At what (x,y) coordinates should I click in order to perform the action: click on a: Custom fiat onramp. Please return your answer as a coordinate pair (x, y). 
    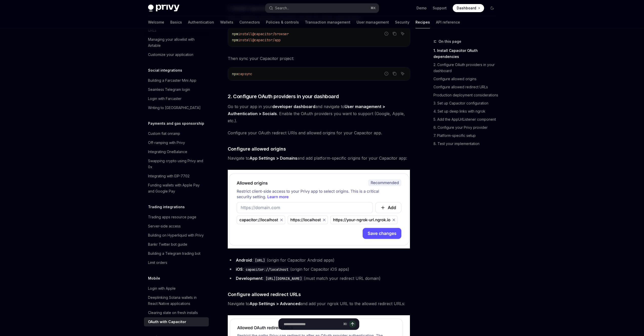
    Looking at the image, I should click on (176, 134).